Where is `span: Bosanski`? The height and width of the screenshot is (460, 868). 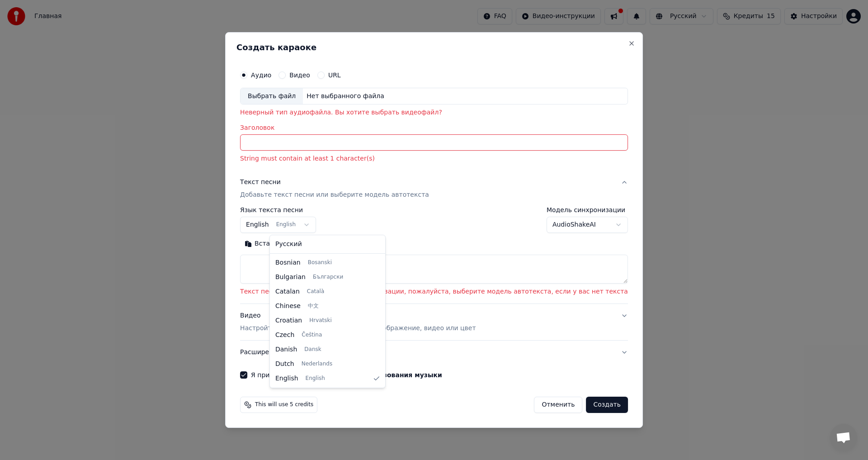 span: Bosanski is located at coordinates (320, 263).